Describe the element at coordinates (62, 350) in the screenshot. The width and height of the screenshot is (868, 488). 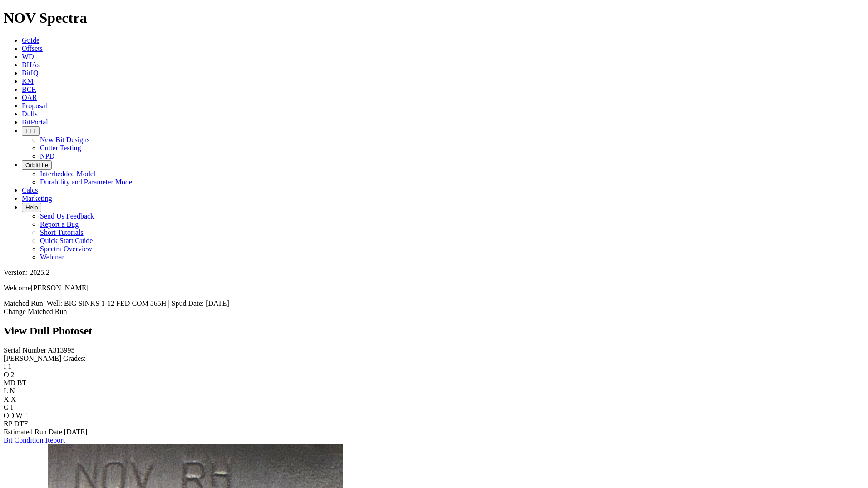
I see `span: A313995` at that location.